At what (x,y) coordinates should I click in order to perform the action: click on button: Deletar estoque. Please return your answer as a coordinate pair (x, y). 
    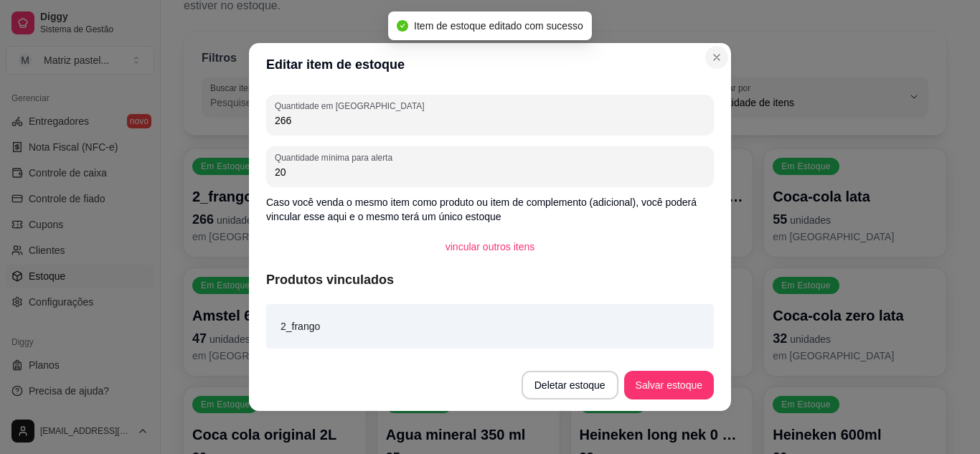
    Looking at the image, I should click on (570, 385).